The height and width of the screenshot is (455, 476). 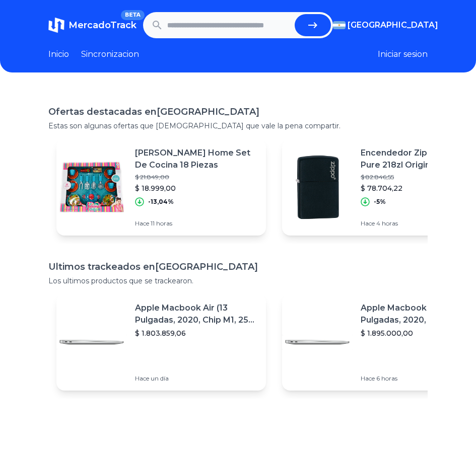 I want to click on p: $ 18.999,00, so click(x=197, y=188).